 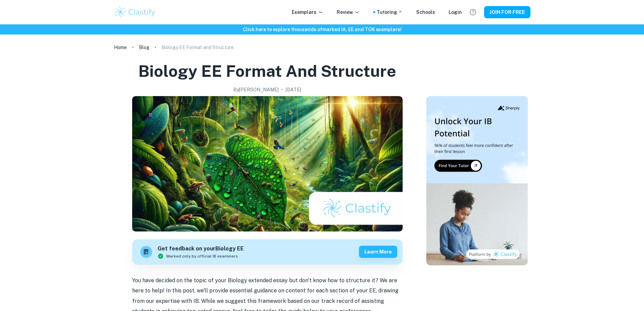 What do you see at coordinates (322, 30) in the screenshot?
I see `h6: Click here to explore thousands of marked IA, EE and TOK exemplars !` at bounding box center [322, 30].